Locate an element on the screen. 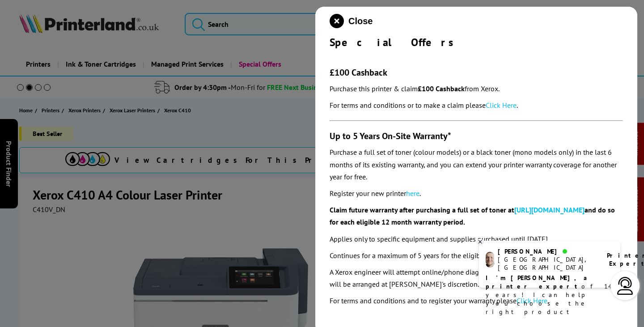 This screenshot has width=644, height=327. h3: Up to 5 Years On-Site Warranty* is located at coordinates (476, 136).